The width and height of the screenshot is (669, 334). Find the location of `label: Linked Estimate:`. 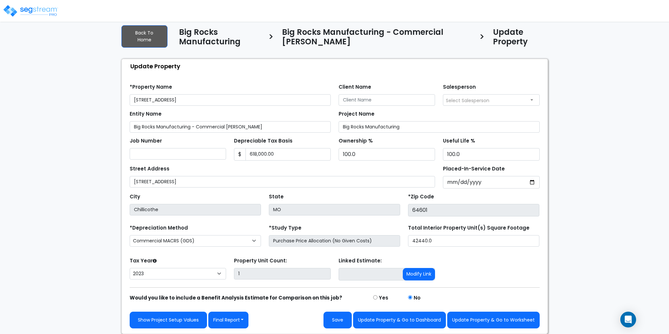

label: Linked Estimate: is located at coordinates (360, 261).